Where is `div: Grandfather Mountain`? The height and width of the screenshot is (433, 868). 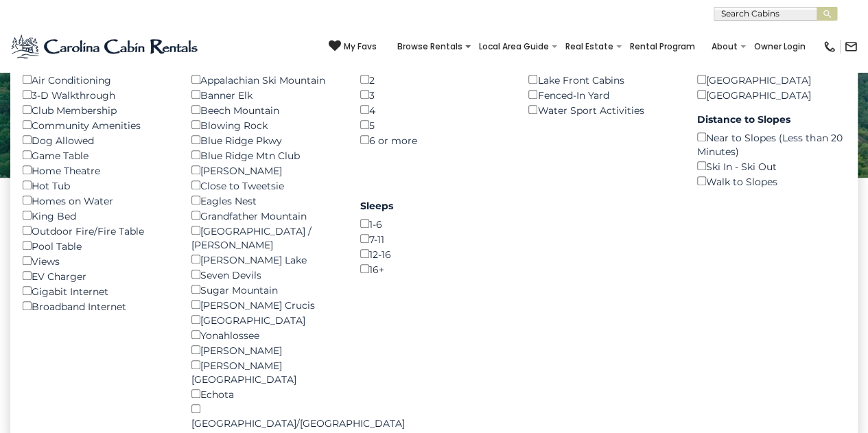
div: Grandfather Mountain is located at coordinates (266, 216).